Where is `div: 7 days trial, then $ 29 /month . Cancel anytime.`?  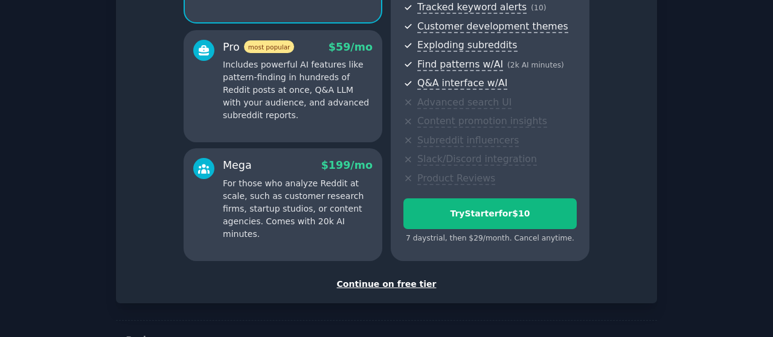
div: 7 days trial, then $ 29 /month . Cancel anytime. is located at coordinates (489, 239).